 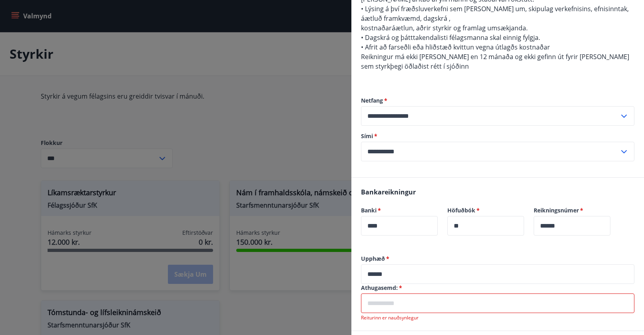 What do you see at coordinates (572, 211) in the screenshot?
I see `label: Reikningsnúmer` at bounding box center [572, 211].